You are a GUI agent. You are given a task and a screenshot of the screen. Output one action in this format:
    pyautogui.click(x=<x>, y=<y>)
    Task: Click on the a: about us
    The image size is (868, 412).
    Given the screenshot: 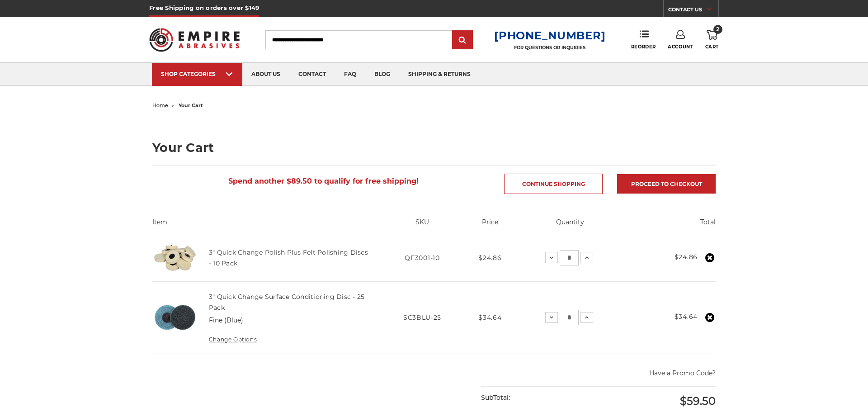 What is the action you would take?
    pyautogui.click(x=266, y=74)
    